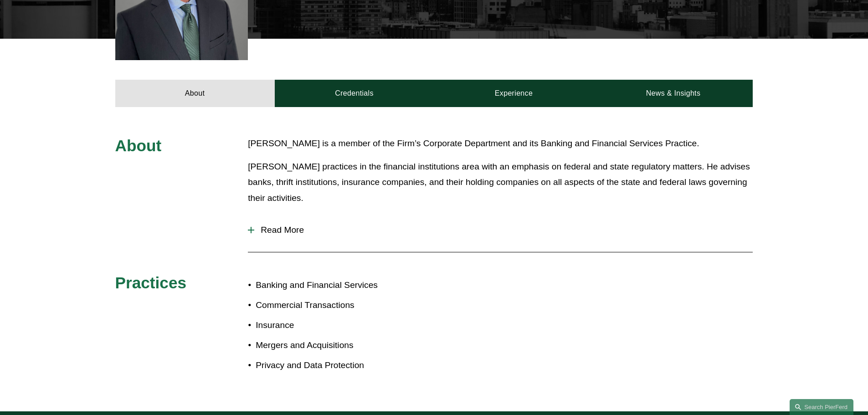 Image resolution: width=868 pixels, height=415 pixels. I want to click on a: About, so click(195, 94).